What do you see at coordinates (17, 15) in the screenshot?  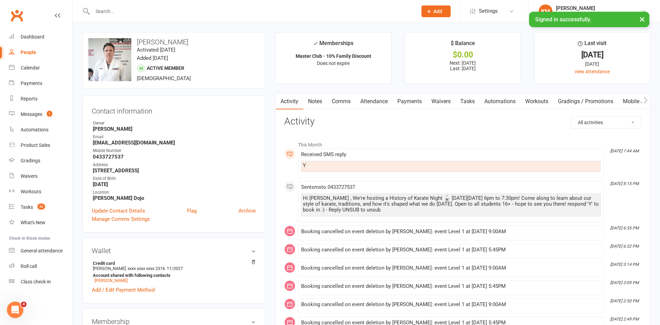 I see `a: Clubworx` at bounding box center [17, 15].